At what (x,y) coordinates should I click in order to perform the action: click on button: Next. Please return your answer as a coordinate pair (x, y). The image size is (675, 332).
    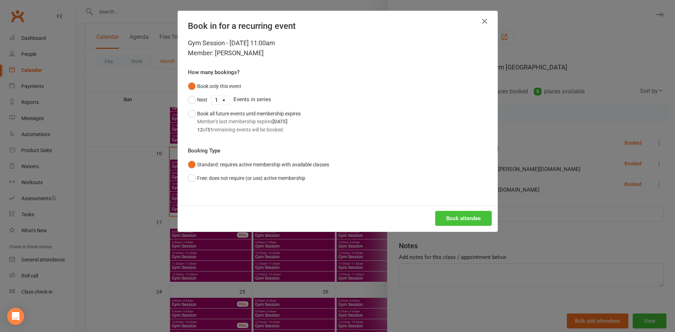
    Looking at the image, I should click on (197, 100).